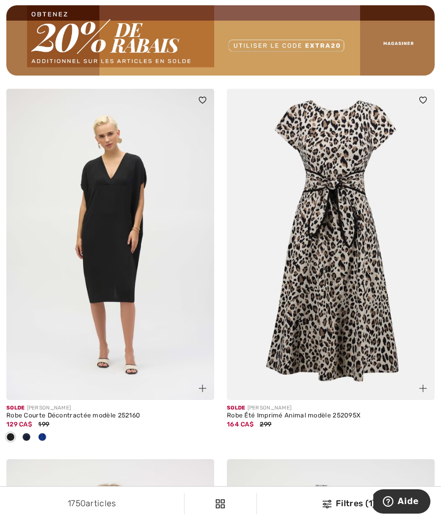 Image resolution: width=441 pixels, height=521 pixels. I want to click on a: Robe Courte Décontractée modèle 252160. Noir, so click(110, 245).